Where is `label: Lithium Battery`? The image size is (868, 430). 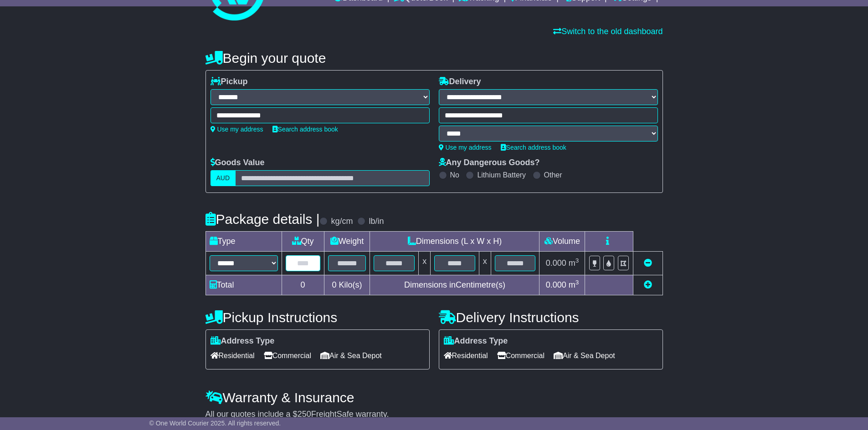
label: Lithium Battery is located at coordinates (501, 175).